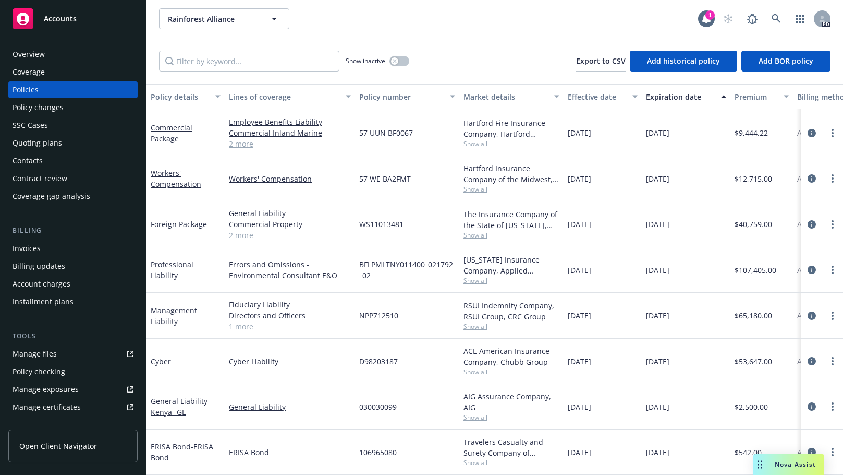  Describe the element at coordinates (786, 61) in the screenshot. I see `button: Add BOR policy` at that location.